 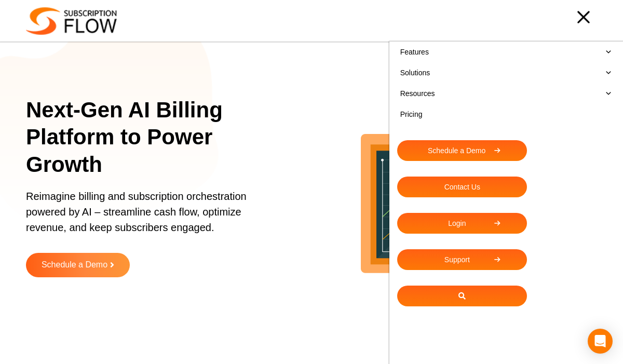 I want to click on a: Pricing, so click(x=506, y=114).